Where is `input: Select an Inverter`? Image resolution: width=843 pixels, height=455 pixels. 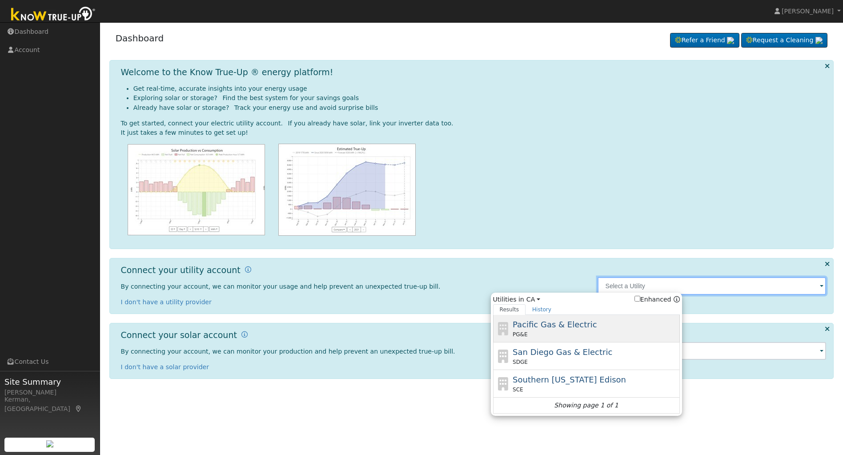 input: Select an Inverter is located at coordinates (712, 351).